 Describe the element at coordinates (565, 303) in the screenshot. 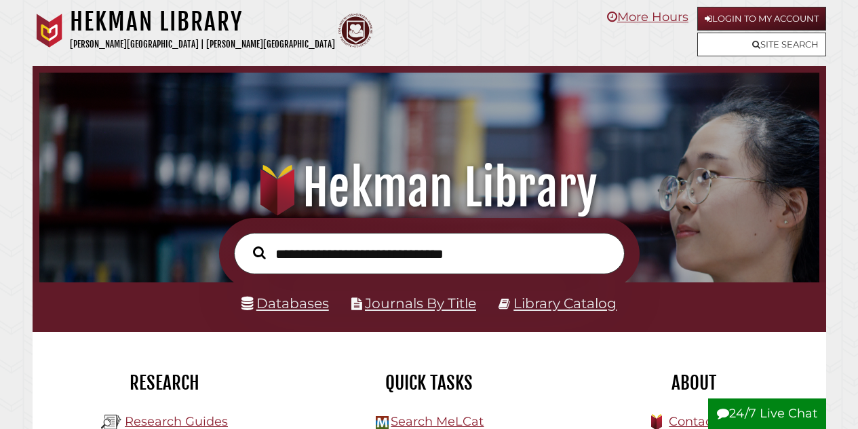

I see `a: Library Catalog` at that location.